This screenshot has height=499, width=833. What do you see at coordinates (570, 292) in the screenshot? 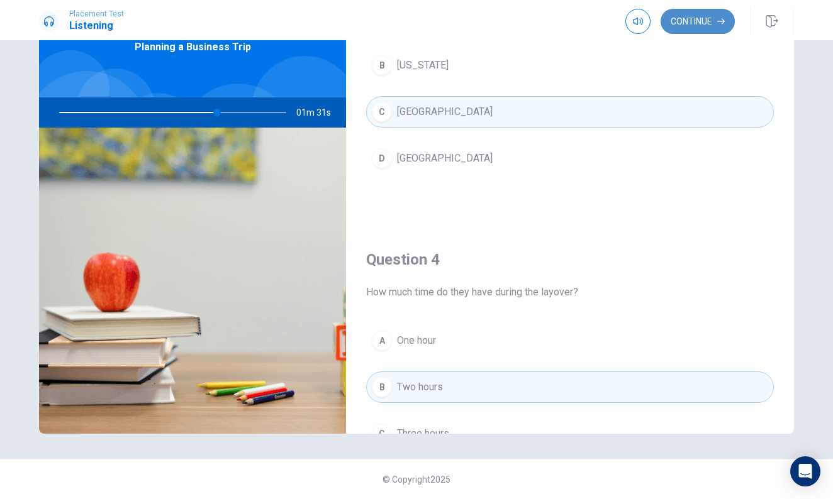
I see `span: How much time do they have during the layover?` at bounding box center [570, 292].